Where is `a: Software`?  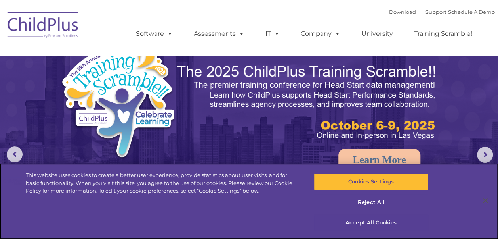 a: Software is located at coordinates (154, 34).